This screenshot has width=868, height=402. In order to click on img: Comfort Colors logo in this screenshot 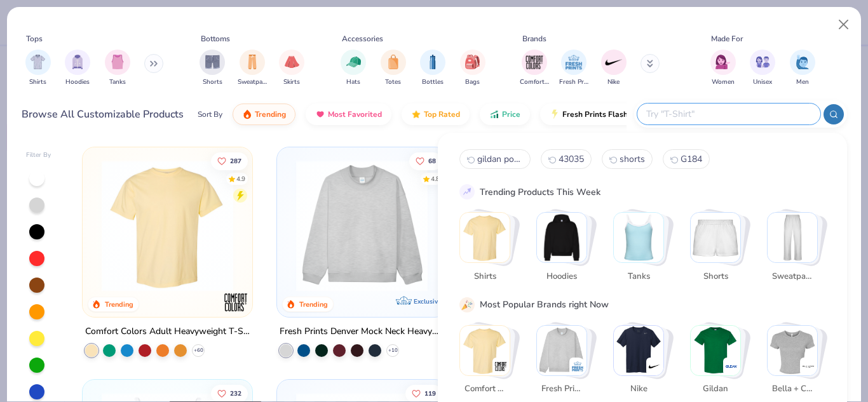, I will do `click(237, 303)`.